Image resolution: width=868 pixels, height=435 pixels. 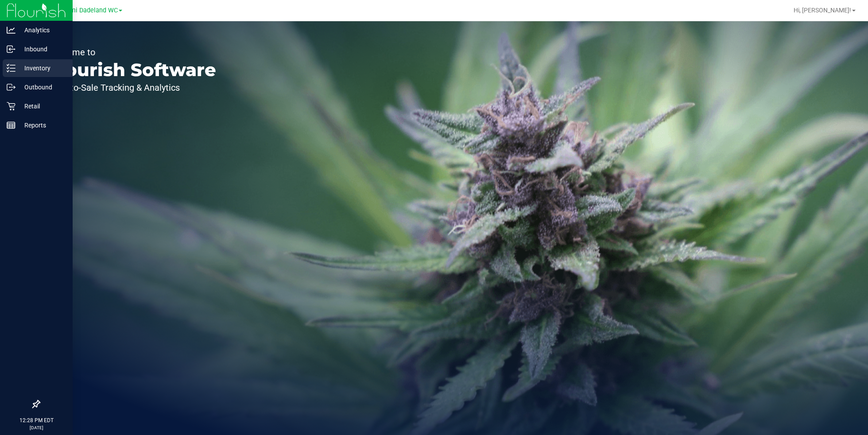 I want to click on p: Inbound, so click(x=42, y=49).